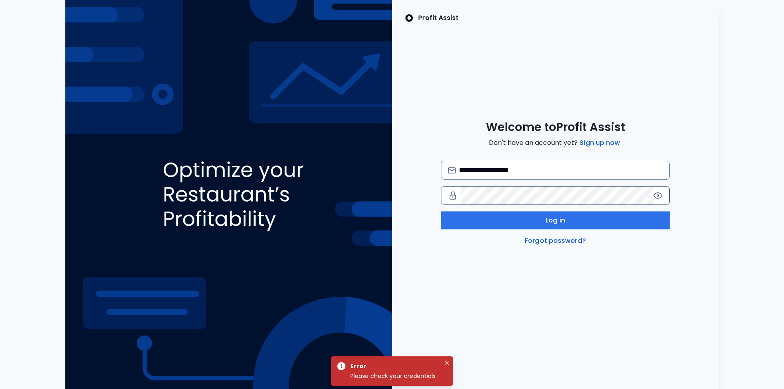 The height and width of the screenshot is (389, 784). I want to click on button: Close, so click(447, 363).